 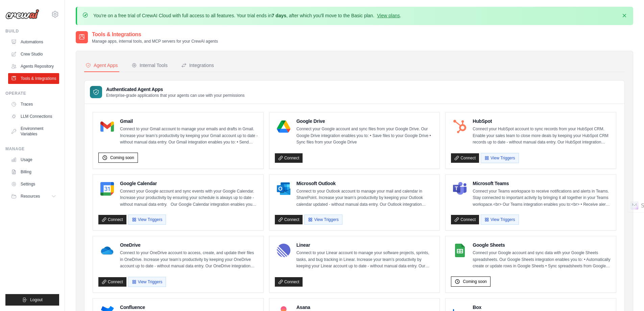 What do you see at coordinates (36, 300) in the screenshot?
I see `span: Logout` at bounding box center [36, 300].